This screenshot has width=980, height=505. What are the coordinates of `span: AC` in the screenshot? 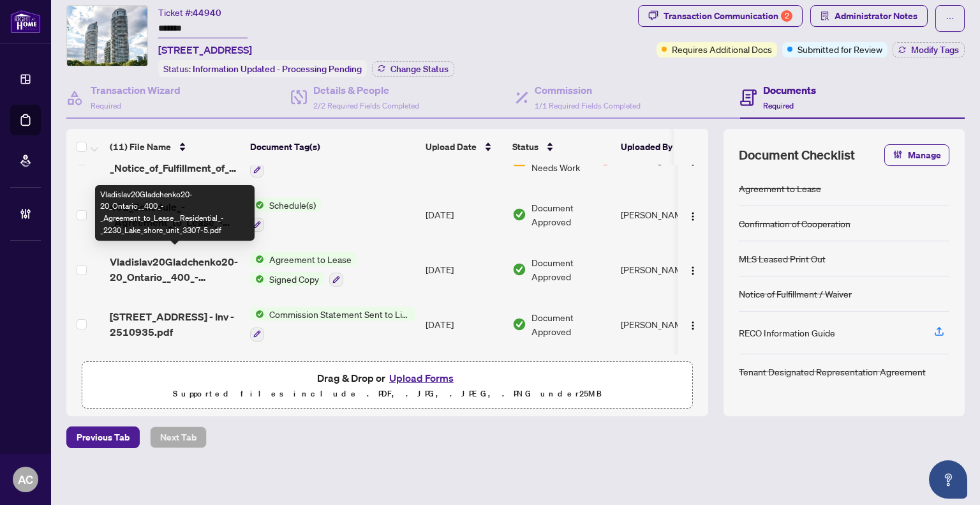 It's located at (26, 479).